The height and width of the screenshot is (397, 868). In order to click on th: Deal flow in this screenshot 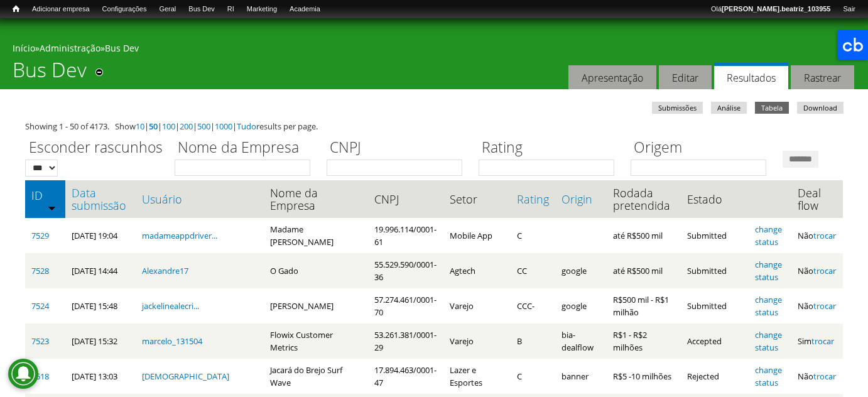, I will do `click(817, 200)`.